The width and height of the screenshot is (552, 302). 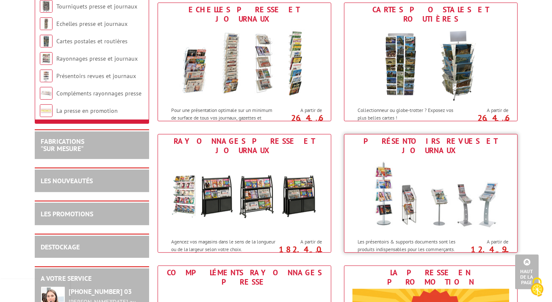 What do you see at coordinates (485, 252) in the screenshot?
I see `p: 12.49 €` at bounding box center [485, 252].